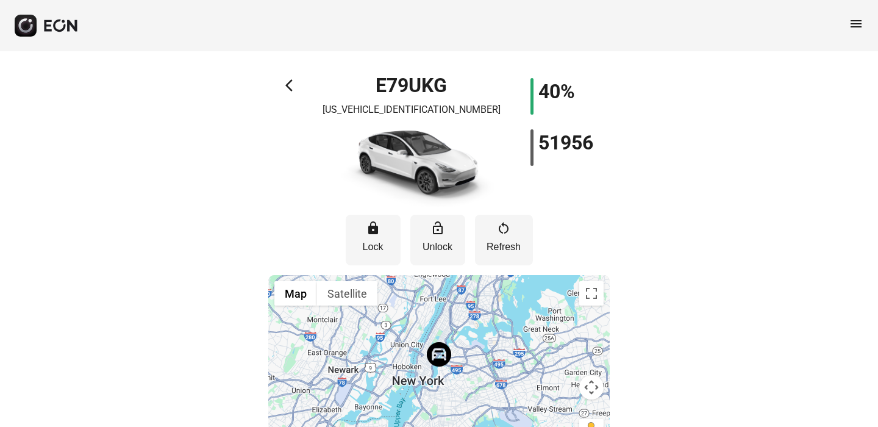  Describe the element at coordinates (438, 240) in the screenshot. I see `button: Unlock` at that location.